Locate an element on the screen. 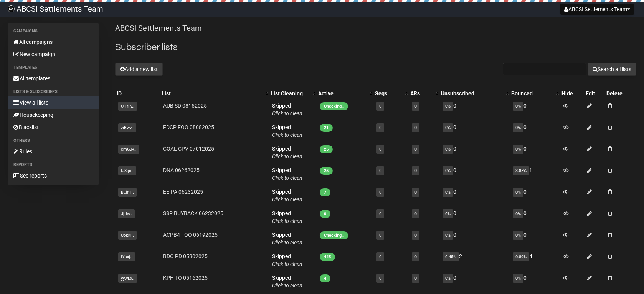 The width and height of the screenshot is (644, 294). span: Uokkl.. is located at coordinates (128, 235).